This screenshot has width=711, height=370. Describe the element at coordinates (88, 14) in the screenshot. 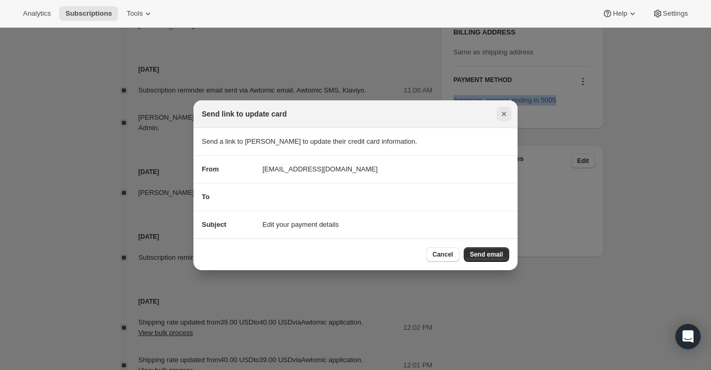

I see `span: Subscriptions` at that location.